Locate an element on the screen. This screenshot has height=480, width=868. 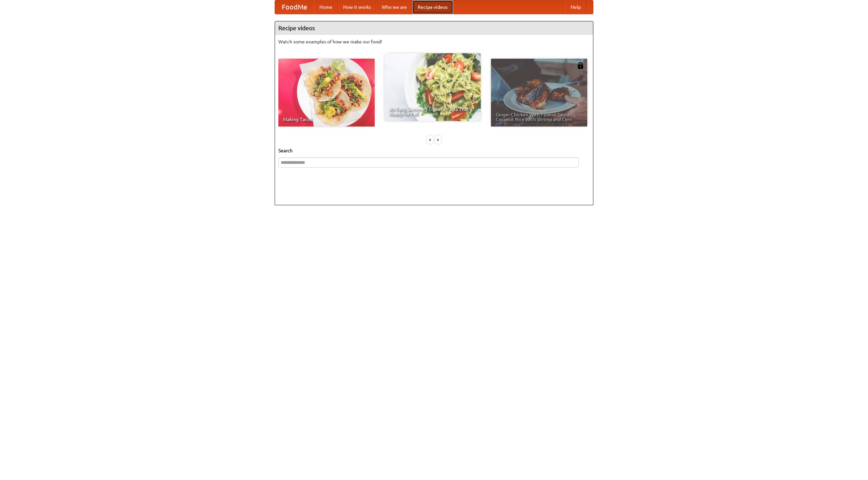
p: Watch some examples of how we make our food! is located at coordinates (434, 42).